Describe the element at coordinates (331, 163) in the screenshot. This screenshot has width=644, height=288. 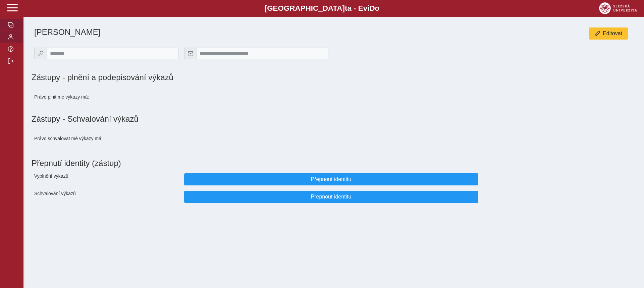
I see `h1: Přepnutí identity (zástup)` at that location.